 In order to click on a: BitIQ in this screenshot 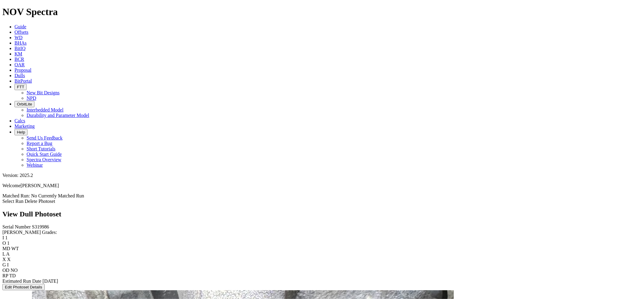, I will do `click(20, 48)`.